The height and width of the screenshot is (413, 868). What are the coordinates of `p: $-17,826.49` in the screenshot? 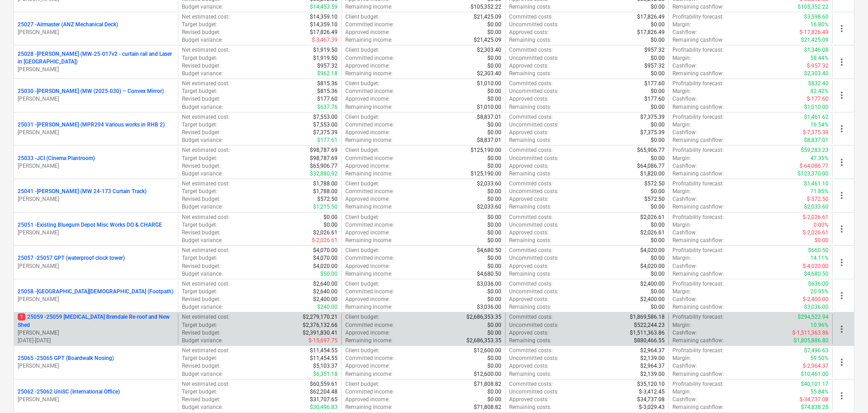 It's located at (814, 32).